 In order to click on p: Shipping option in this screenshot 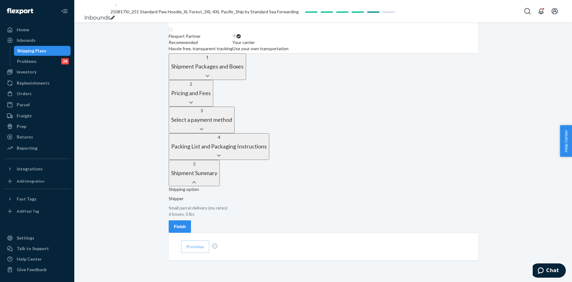, I will do `click(324, 189)`.